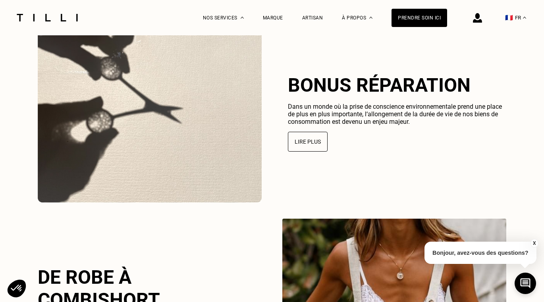 The height and width of the screenshot is (302, 544). Describe the element at coordinates (313, 18) in the screenshot. I see `div: Artisan` at that location.